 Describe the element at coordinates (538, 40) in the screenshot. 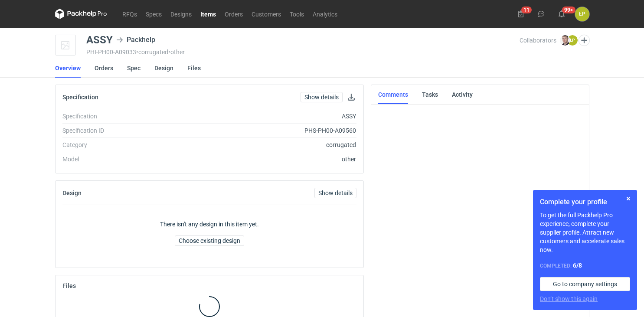

I see `span: Collaborators` at that location.